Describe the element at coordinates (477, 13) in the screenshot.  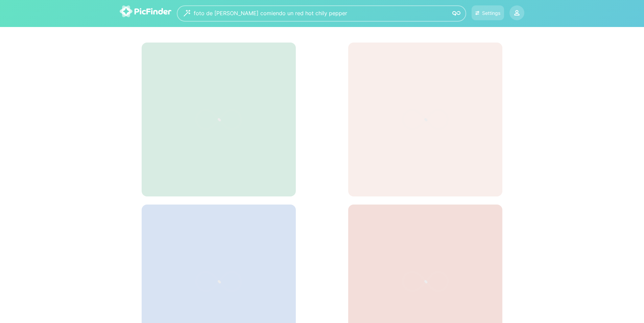
I see `img: icon-settings.svg` at that location.